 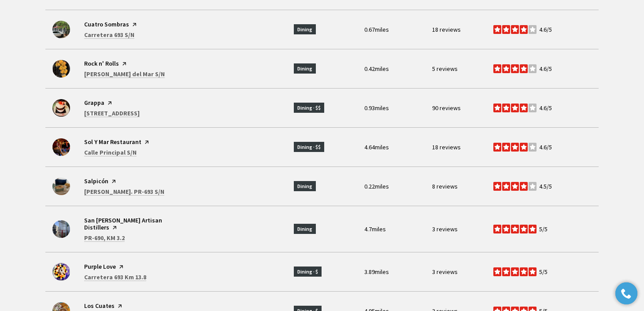 I want to click on a: Purple Love - open in a new tab, so click(x=100, y=267).